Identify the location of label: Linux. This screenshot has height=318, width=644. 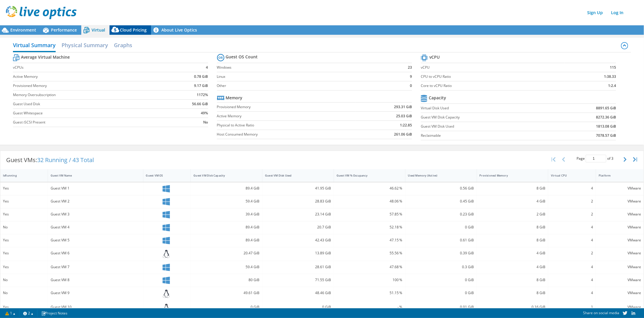
(306, 76).